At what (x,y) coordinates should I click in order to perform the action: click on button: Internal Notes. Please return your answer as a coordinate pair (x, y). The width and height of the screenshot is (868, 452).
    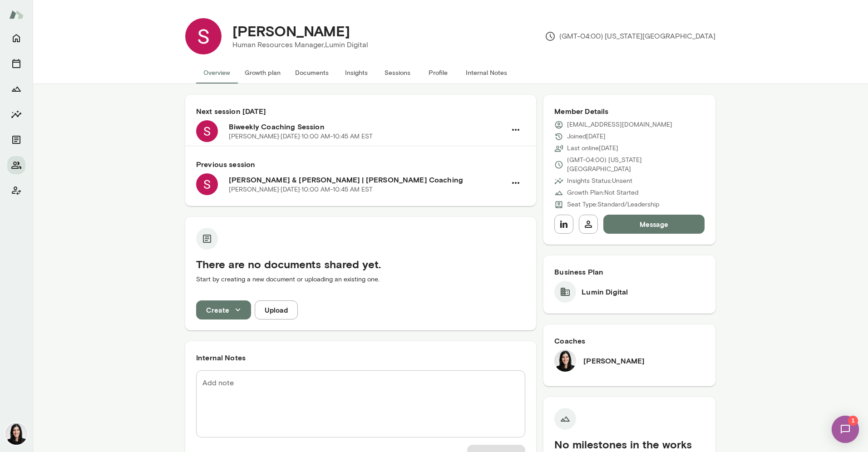
    Looking at the image, I should click on (486, 73).